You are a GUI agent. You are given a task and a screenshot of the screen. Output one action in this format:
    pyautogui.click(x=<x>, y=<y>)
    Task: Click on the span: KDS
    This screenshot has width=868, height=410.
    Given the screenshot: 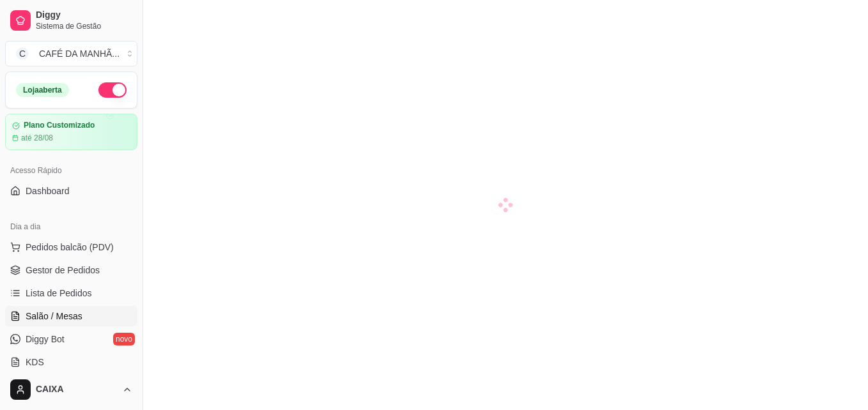 What is the action you would take?
    pyautogui.click(x=34, y=362)
    